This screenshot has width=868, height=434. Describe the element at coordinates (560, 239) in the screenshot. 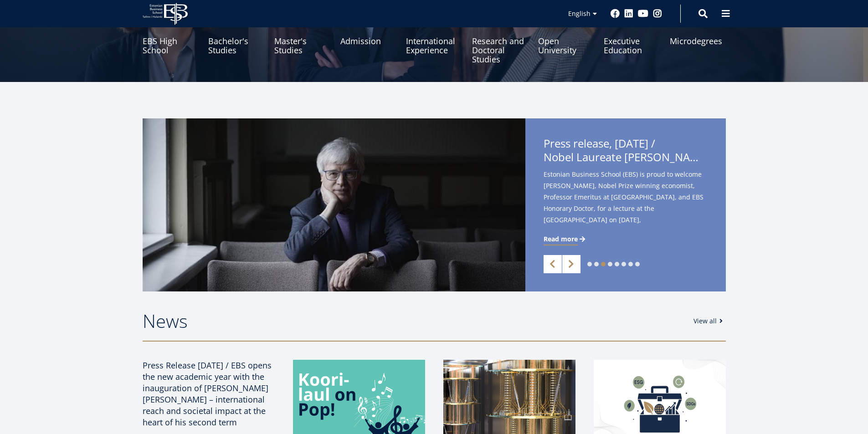

I see `span: Read more` at that location.